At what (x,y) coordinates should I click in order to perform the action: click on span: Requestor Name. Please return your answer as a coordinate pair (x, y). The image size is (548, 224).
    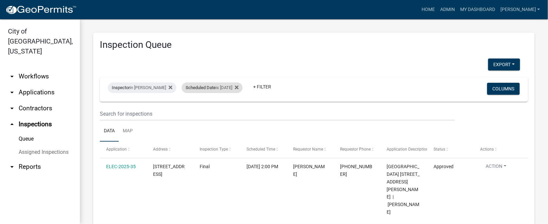
    Looking at the image, I should click on (308, 149).